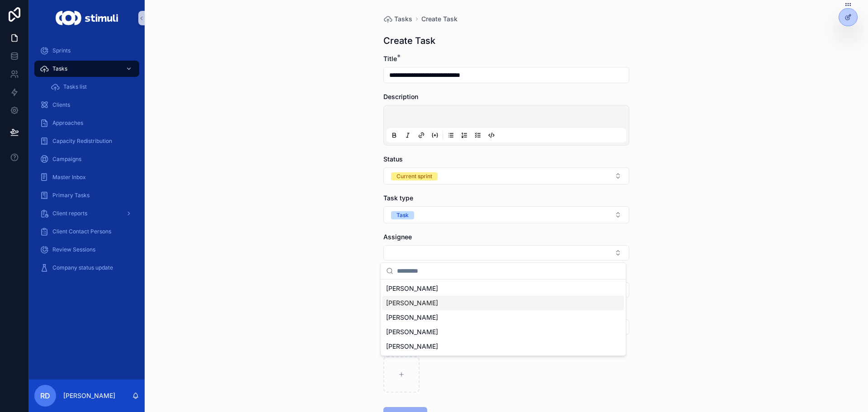 The height and width of the screenshot is (412, 868). I want to click on span: Description, so click(401, 96).